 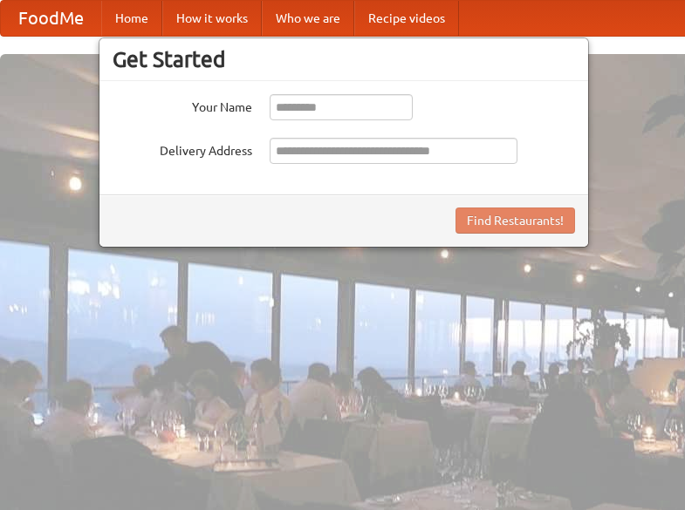 What do you see at coordinates (132, 18) in the screenshot?
I see `a: Home` at bounding box center [132, 18].